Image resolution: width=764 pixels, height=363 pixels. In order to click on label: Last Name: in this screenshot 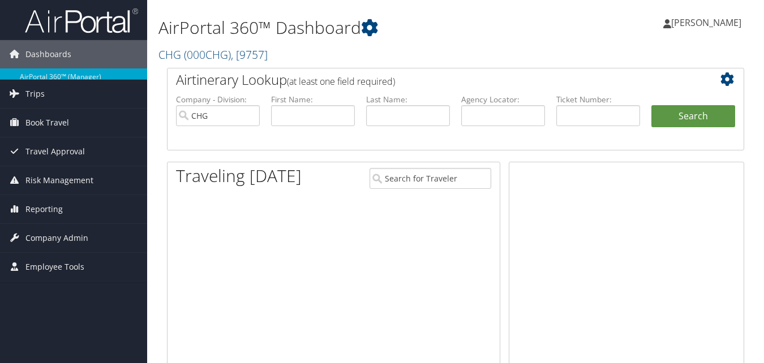, I will do `click(408, 100)`.